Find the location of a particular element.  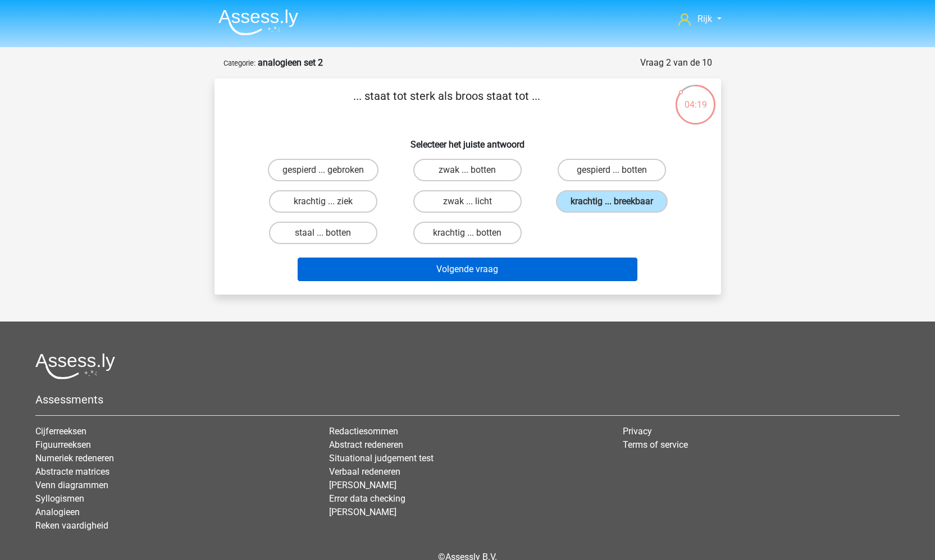

a: Abstracte matrices is located at coordinates (73, 472).